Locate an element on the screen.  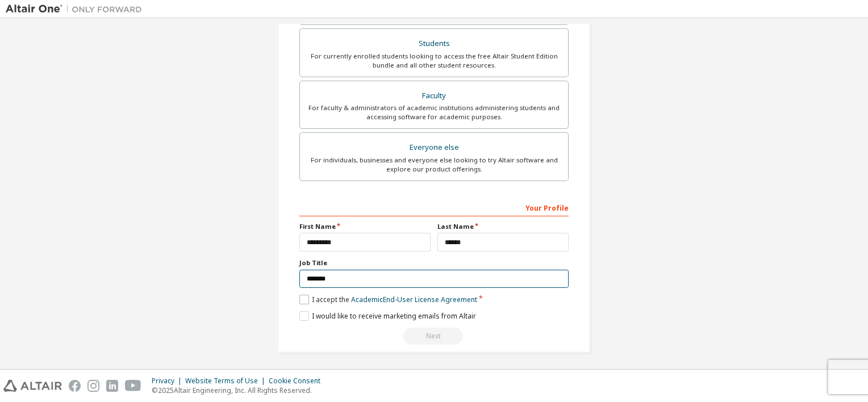
img: Altair One is located at coordinates (77, 9).